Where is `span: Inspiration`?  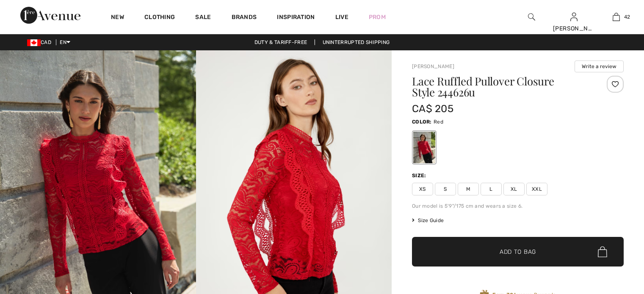 span: Inspiration is located at coordinates (295, 18).